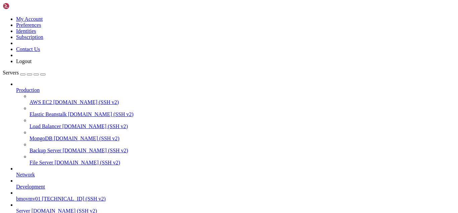  I want to click on img: Shellngn, so click(22, 6).